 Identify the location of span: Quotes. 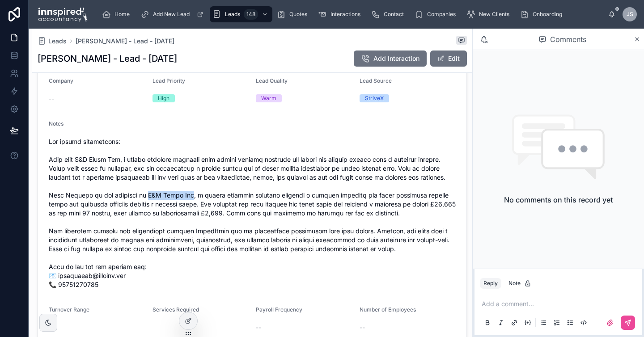
(298, 14).